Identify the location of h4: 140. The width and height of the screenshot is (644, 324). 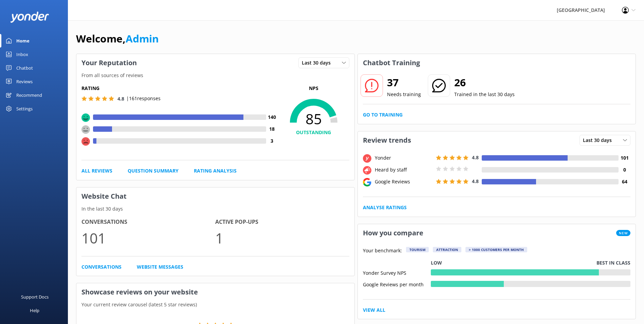
(272, 117).